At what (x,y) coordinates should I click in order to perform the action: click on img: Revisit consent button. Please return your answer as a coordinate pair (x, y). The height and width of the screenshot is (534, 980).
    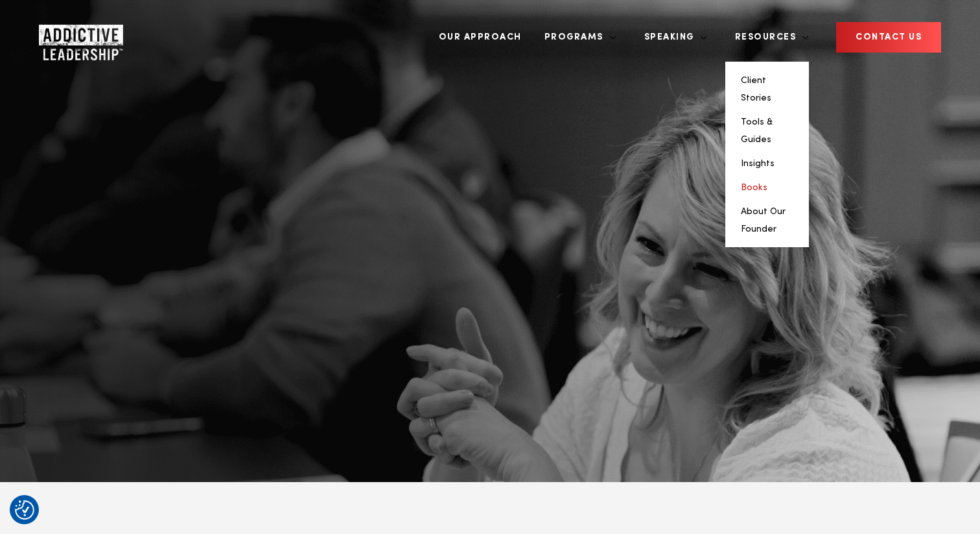
    Looking at the image, I should click on (25, 510).